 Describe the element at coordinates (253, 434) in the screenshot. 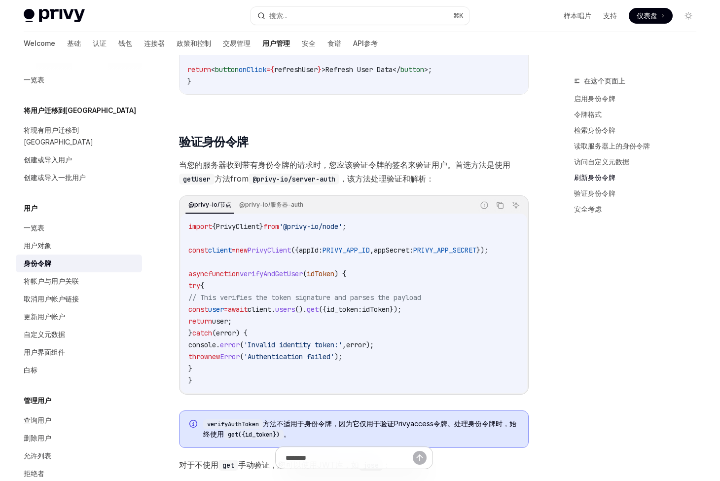

I see `code: get({id_token})` at that location.